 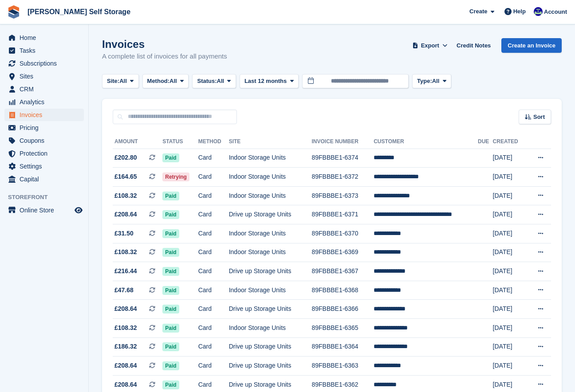 I want to click on th: Due, so click(x=485, y=142).